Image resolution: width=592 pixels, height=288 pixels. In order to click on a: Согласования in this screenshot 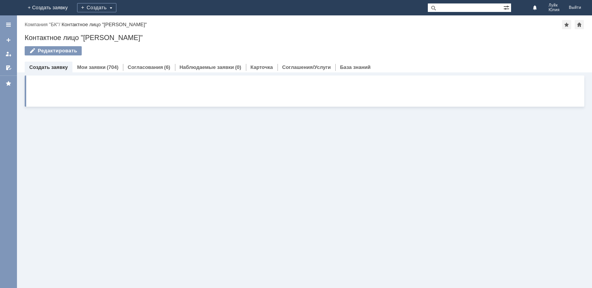, I will do `click(145, 67)`.